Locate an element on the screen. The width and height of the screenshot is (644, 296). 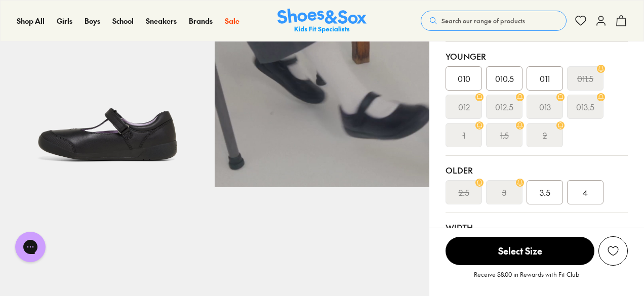
div: Older is located at coordinates (537, 170).